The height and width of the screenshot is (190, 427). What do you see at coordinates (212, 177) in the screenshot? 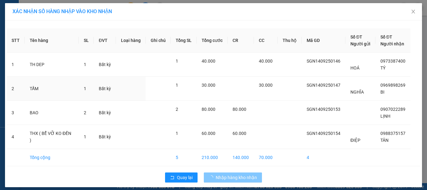
I see `span: loading` at bounding box center [212, 177].